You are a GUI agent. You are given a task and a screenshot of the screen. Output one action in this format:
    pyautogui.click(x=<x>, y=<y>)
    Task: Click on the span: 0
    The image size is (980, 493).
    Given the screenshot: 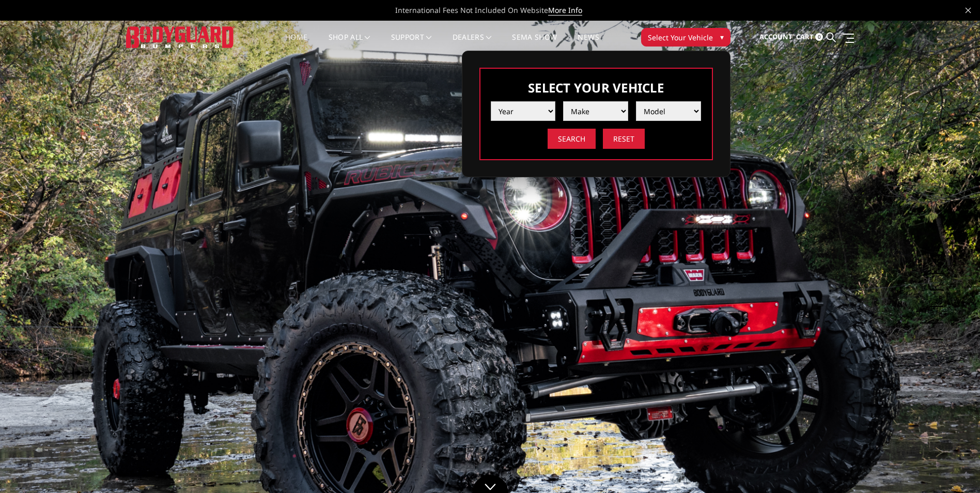 What is the action you would take?
    pyautogui.click(x=819, y=37)
    